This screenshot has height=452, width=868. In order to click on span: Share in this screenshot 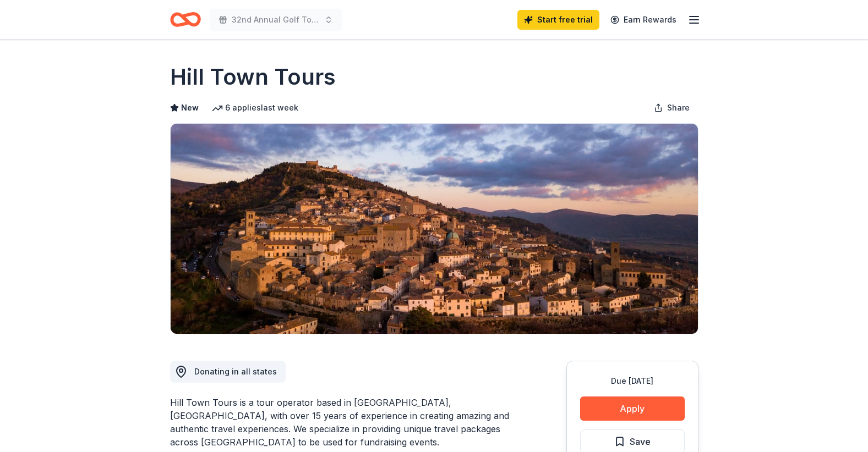, I will do `click(678, 108)`.